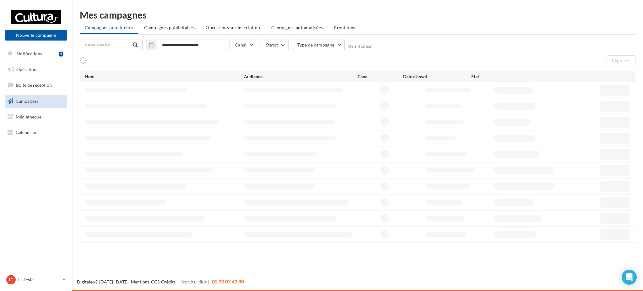  Describe the element at coordinates (61, 54) in the screenshot. I see `div: 1` at that location.